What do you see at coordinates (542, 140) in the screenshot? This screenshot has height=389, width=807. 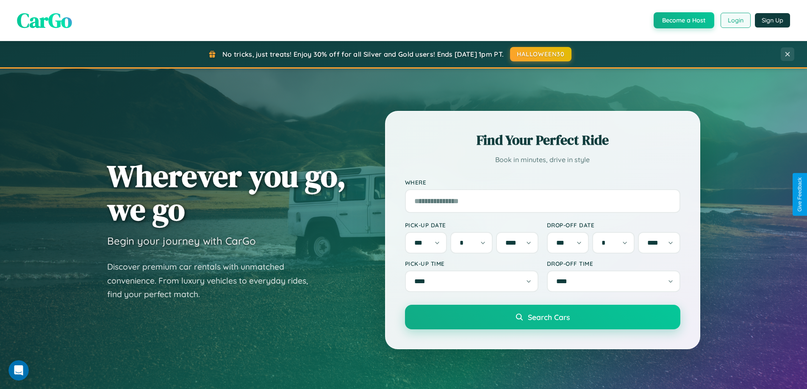 I see `h2: Find Your Perfect Ride` at bounding box center [542, 140].